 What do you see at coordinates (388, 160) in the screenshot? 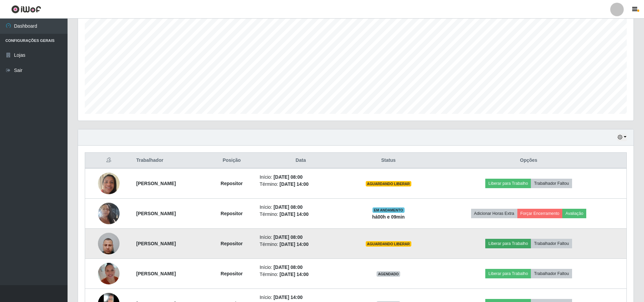
I see `th: Status` at bounding box center [388, 160].